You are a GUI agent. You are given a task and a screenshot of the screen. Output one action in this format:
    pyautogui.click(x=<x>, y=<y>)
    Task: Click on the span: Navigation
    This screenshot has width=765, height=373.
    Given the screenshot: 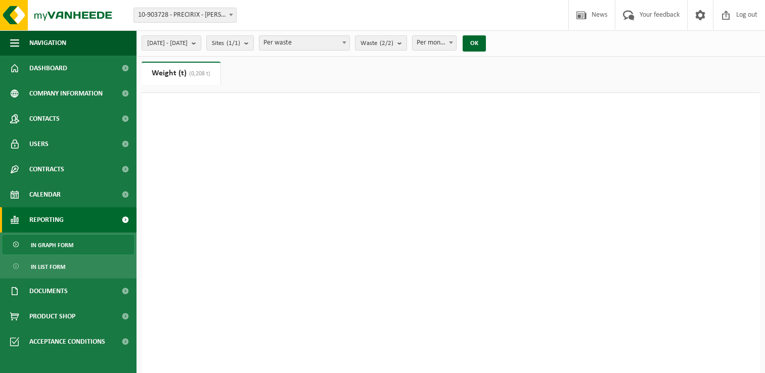 What is the action you would take?
    pyautogui.click(x=48, y=43)
    